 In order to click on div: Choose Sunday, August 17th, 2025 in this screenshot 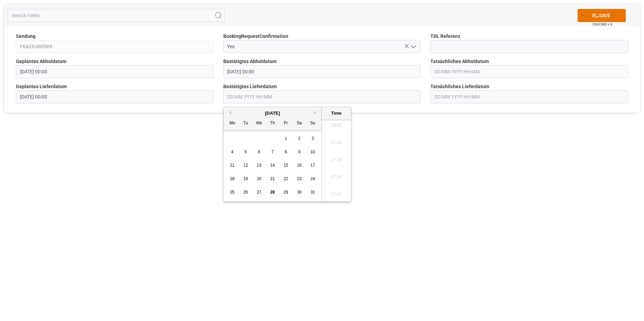, I will do `click(313, 165)`.